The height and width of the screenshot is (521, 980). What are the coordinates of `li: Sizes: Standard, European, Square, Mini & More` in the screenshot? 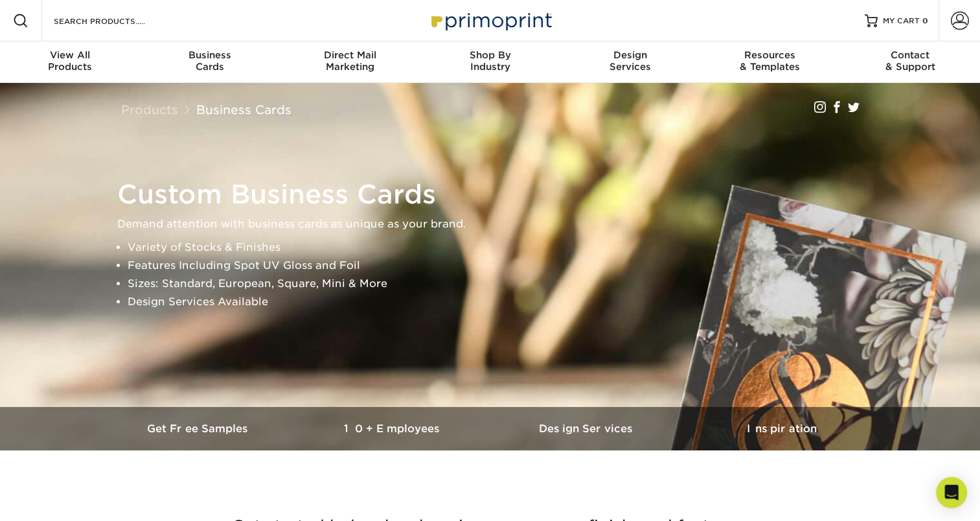 It's located at (502, 284).